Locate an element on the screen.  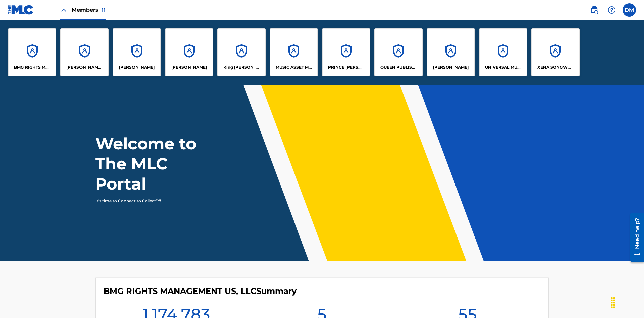
p: ELVIS COSTELLO is located at coordinates (137, 68).